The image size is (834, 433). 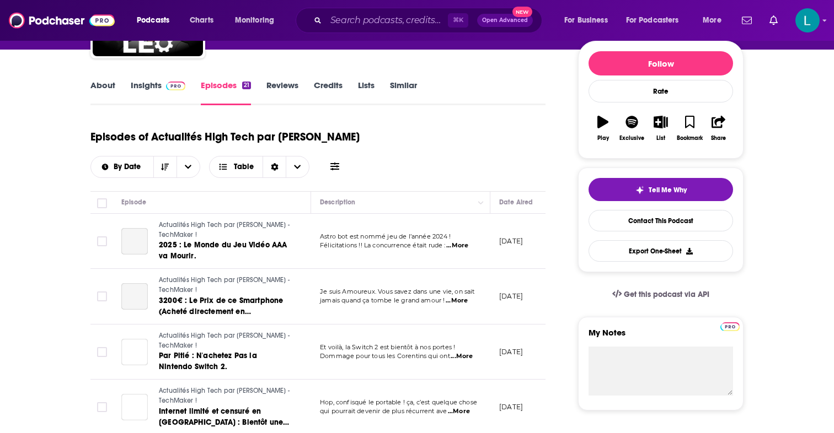 What do you see at coordinates (145, 167) in the screenshot?
I see `h2: Choose List sort` at bounding box center [145, 167].